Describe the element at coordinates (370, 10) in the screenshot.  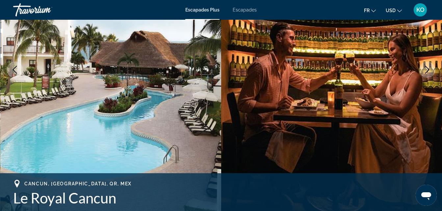
I see `button: Changer la langue` at that location.